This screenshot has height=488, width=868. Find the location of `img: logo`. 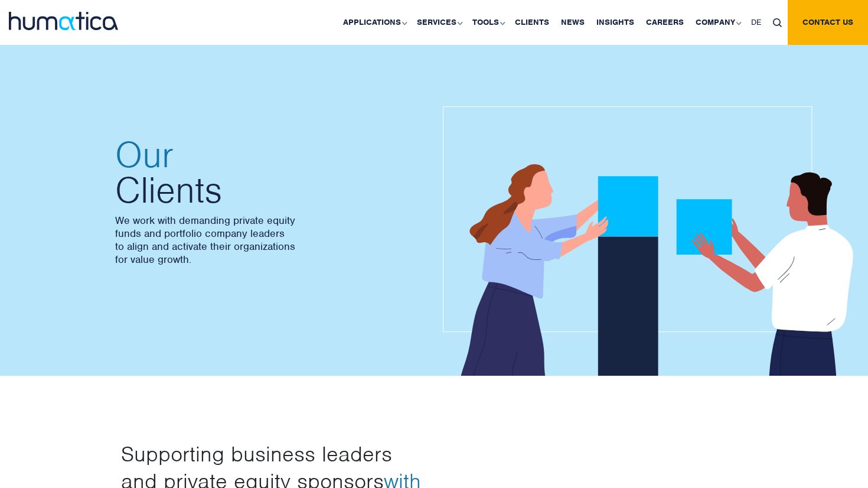

img: logo is located at coordinates (63, 21).